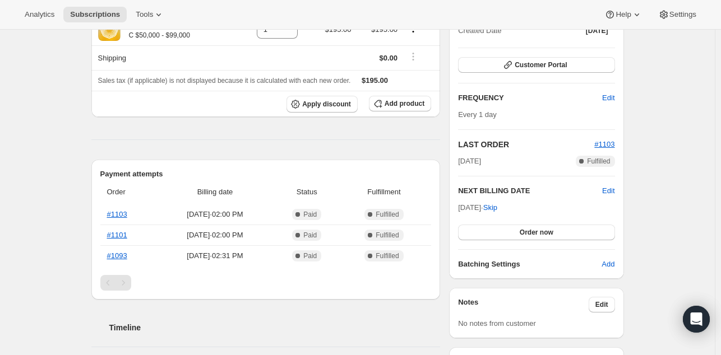  I want to click on span: #1103, so click(604, 144).